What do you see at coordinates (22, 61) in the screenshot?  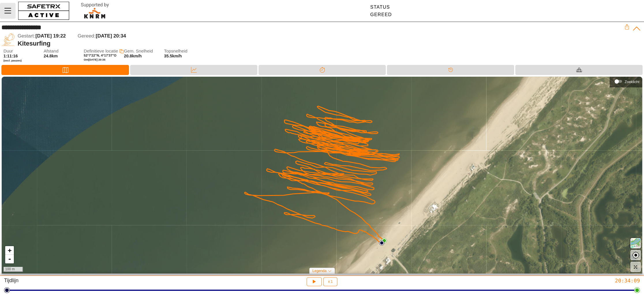 I see `span: (excl. pauzes)` at bounding box center [22, 61].